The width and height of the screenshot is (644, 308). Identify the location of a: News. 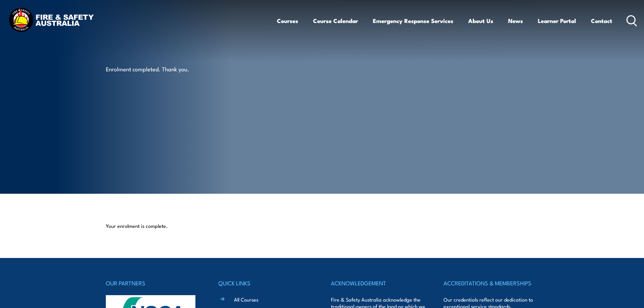
(515, 21).